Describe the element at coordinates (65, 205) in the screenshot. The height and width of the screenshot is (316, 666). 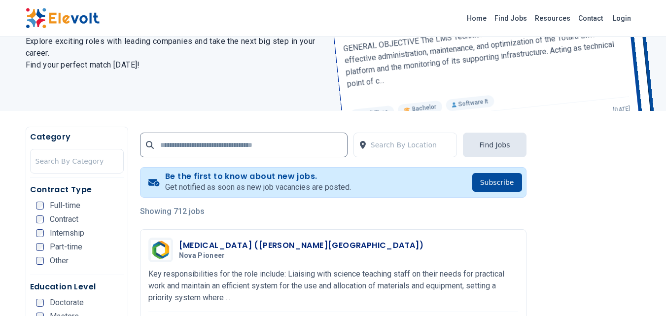
I see `span: Full-time` at that location.